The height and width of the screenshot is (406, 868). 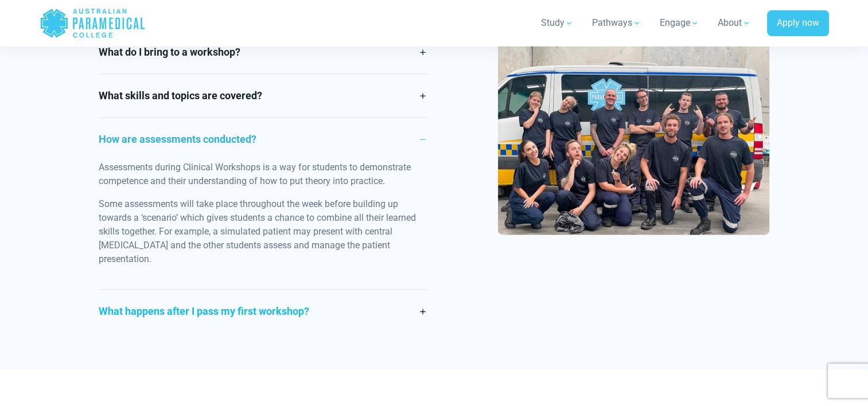 What do you see at coordinates (557, 23) in the screenshot?
I see `a: Study` at bounding box center [557, 23].